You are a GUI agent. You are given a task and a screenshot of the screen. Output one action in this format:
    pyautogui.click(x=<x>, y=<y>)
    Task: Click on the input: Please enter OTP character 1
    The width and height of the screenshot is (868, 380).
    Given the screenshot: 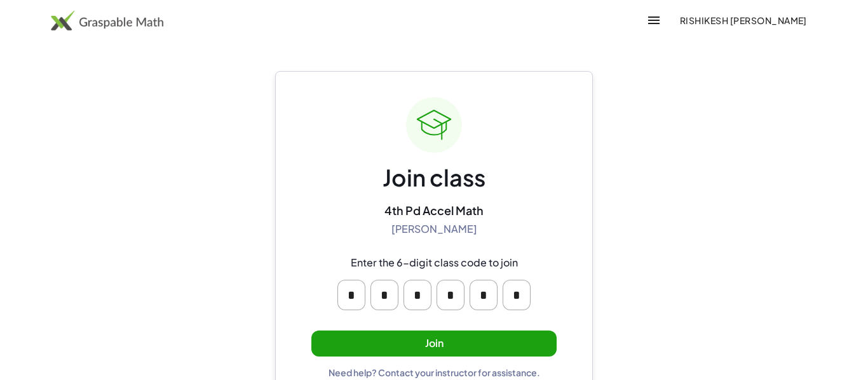 What is the action you would take?
    pyautogui.click(x=351, y=295)
    